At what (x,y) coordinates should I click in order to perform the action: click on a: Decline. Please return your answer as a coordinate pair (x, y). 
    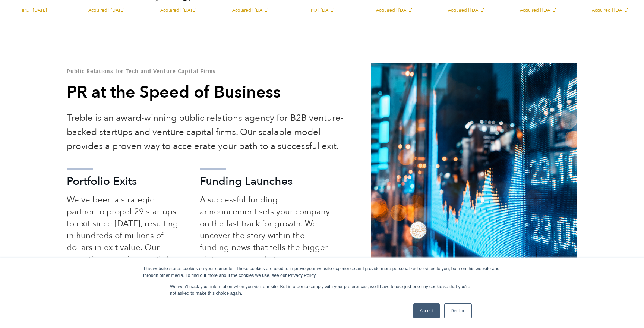
    Looking at the image, I should click on (458, 310).